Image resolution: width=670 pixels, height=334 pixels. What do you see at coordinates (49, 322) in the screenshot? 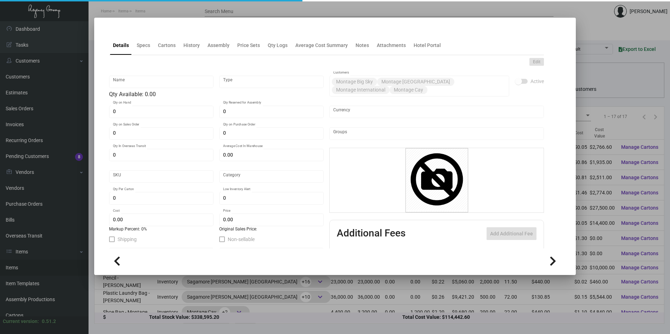
I see `div: 0.51.2` at bounding box center [49, 322].